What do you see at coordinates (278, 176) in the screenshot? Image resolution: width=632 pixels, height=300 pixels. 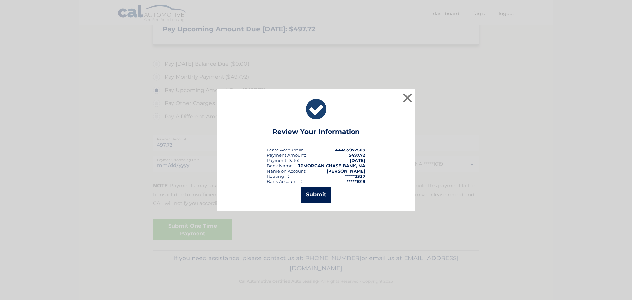 I see `div: Routing #:` at bounding box center [278, 176].